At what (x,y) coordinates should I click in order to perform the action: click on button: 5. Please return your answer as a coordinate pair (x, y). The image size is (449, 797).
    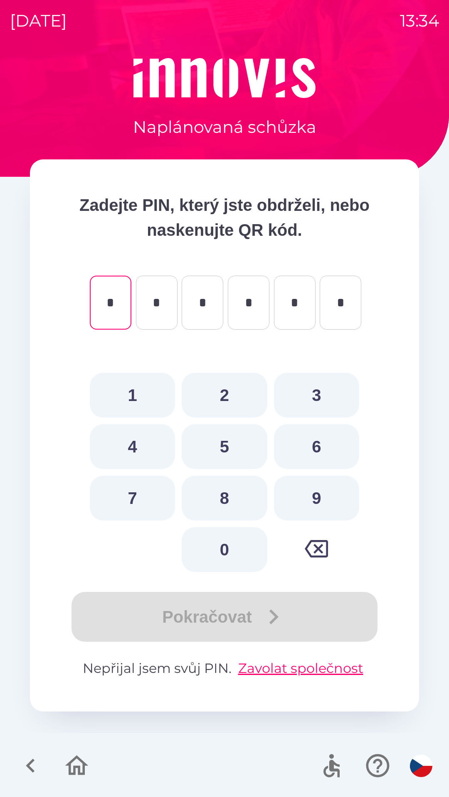
    Looking at the image, I should click on (224, 447).